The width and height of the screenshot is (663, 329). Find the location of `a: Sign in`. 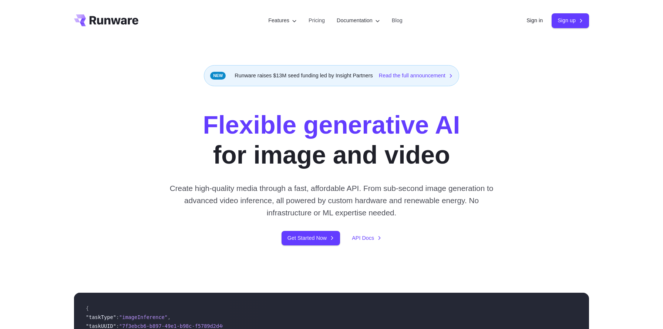

a: Sign in is located at coordinates (535, 20).